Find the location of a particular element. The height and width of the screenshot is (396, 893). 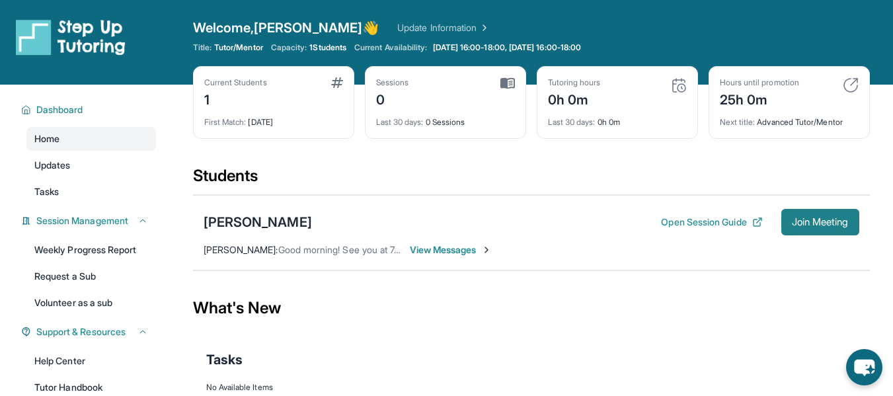

div: Current Students is located at coordinates (235, 83).